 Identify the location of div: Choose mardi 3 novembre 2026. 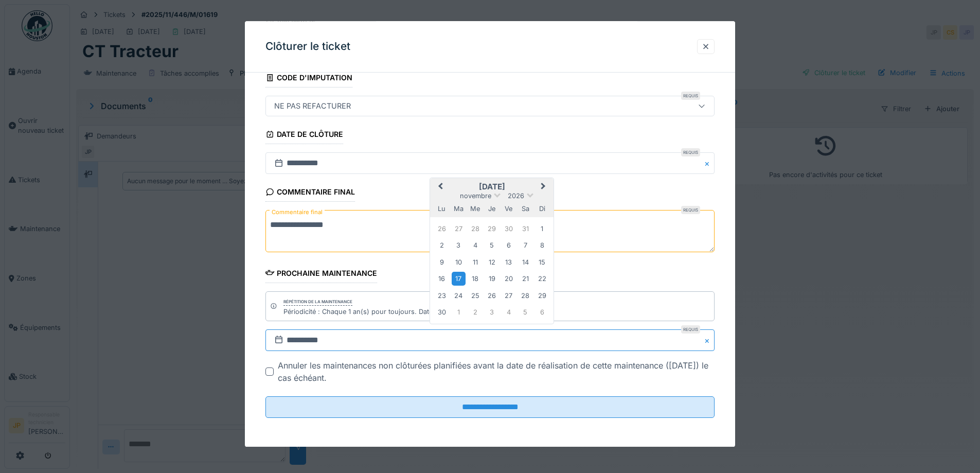
(459, 245).